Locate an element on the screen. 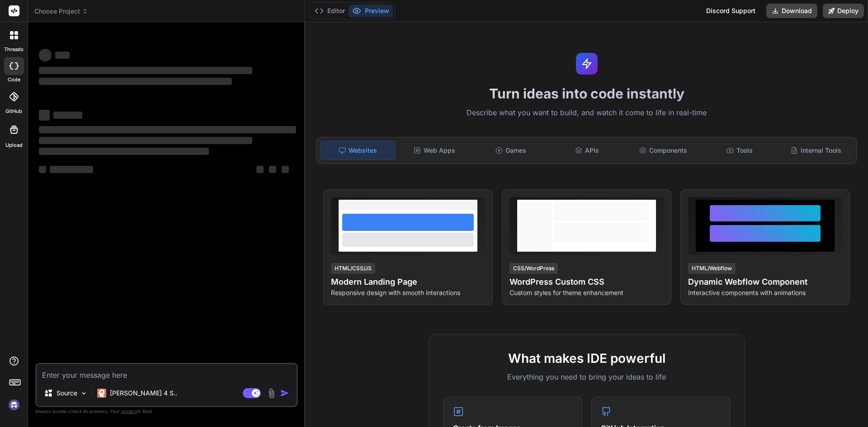 Image resolution: width=868 pixels, height=427 pixels. div: Tools is located at coordinates (740, 150).